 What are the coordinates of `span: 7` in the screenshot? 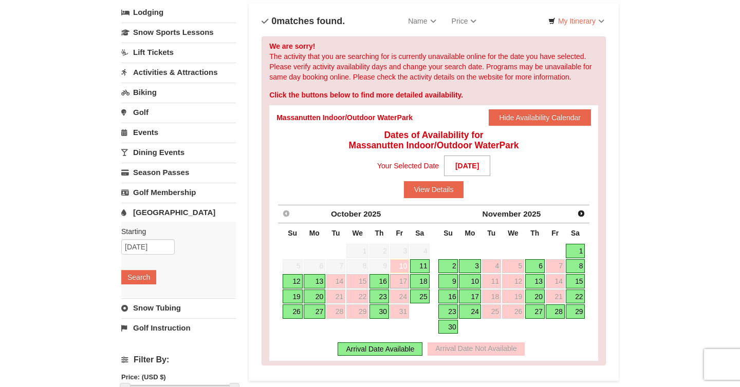 It's located at (335, 267).